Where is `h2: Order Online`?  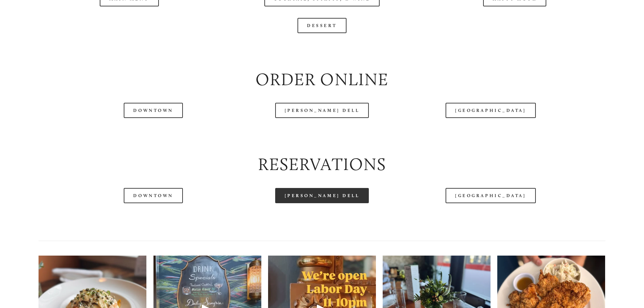
h2: Order Online is located at coordinates (322, 80).